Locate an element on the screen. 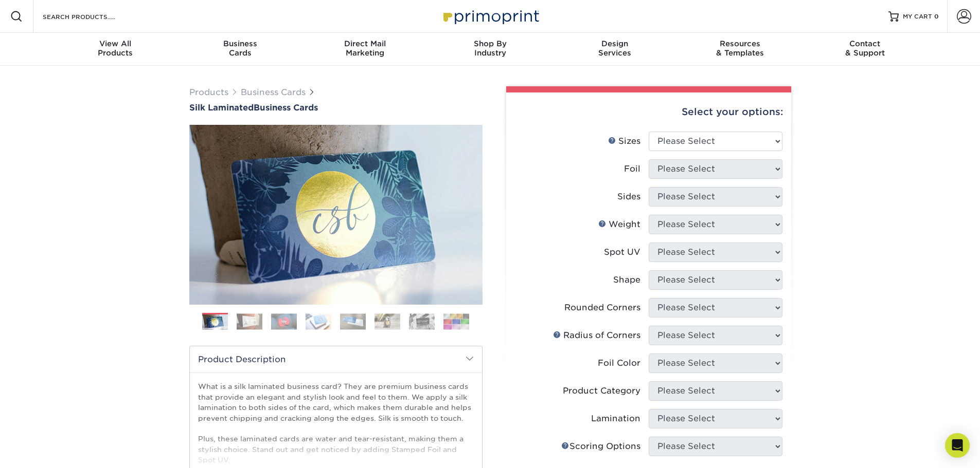 The width and height of the screenshot is (980, 468). div: Foil is located at coordinates (632, 169).